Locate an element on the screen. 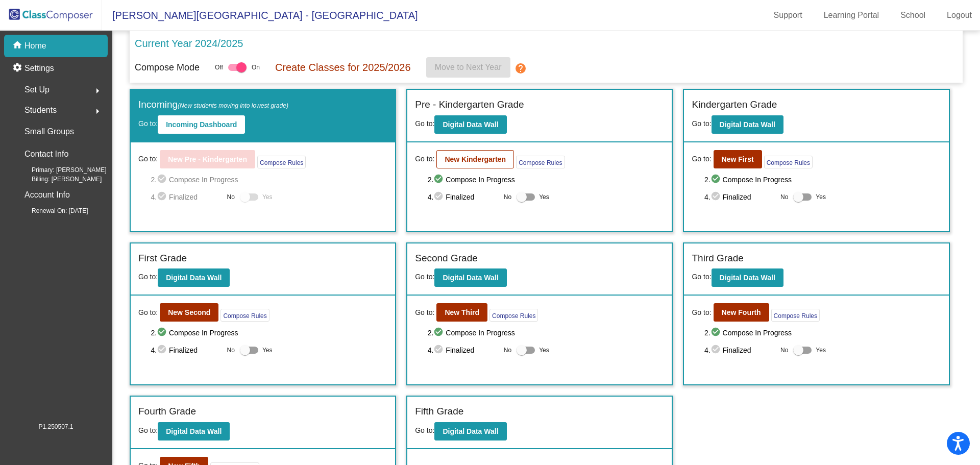 Image resolution: width=980 pixels, height=465 pixels. span: Set Up is located at coordinates (37, 90).